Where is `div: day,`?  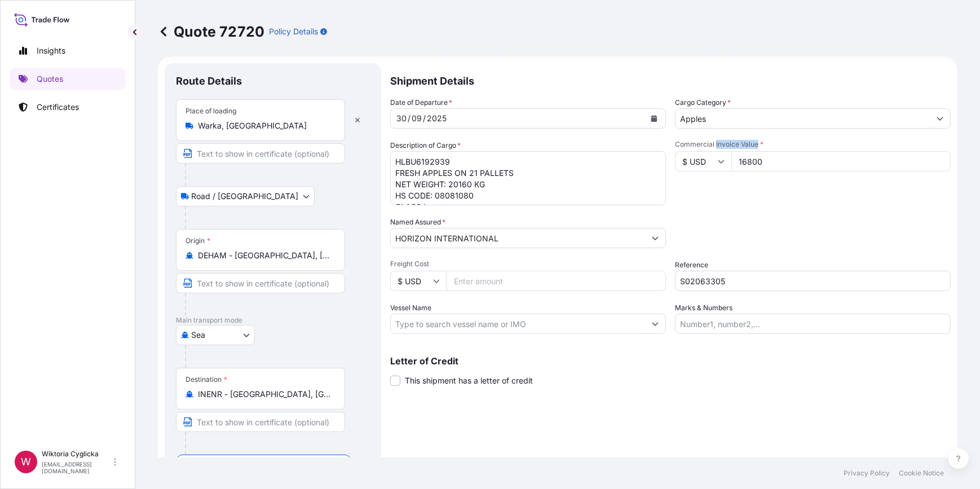
div: day, is located at coordinates (401, 118).